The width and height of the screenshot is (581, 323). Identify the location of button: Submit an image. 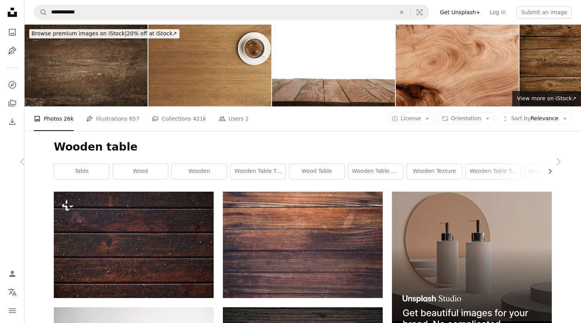
(544, 12).